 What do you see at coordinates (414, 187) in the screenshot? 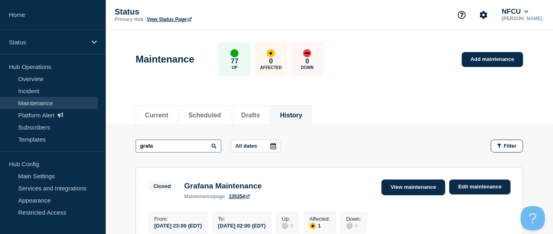
I see `a: View maintenance` at bounding box center [414, 187].